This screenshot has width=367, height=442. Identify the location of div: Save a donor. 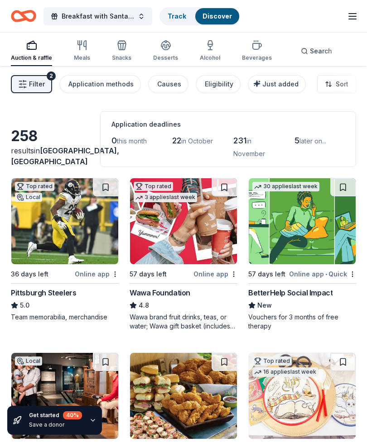
(55, 425).